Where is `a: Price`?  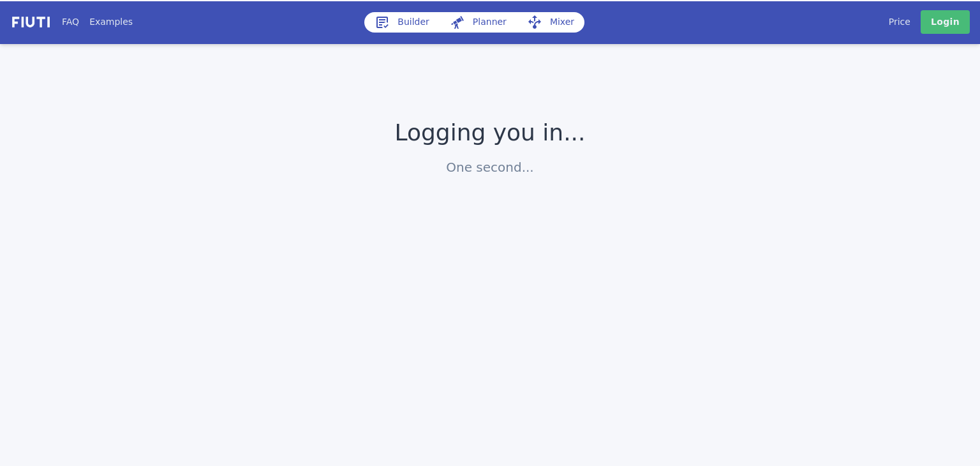 a: Price is located at coordinates (899, 22).